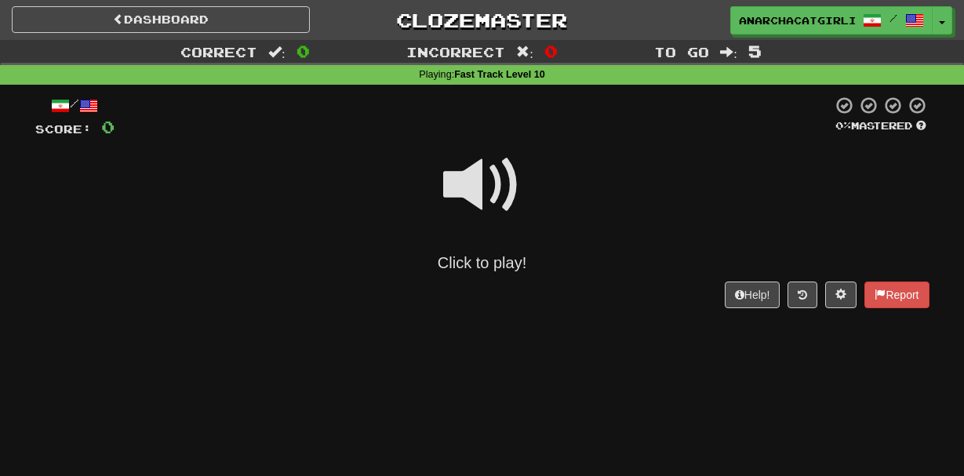  I want to click on a: anarchacatgirlism /, so click(831, 20).